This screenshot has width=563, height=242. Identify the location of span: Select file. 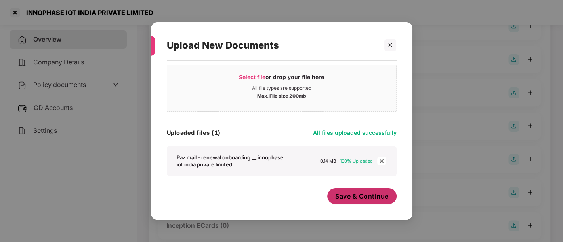
(252, 77).